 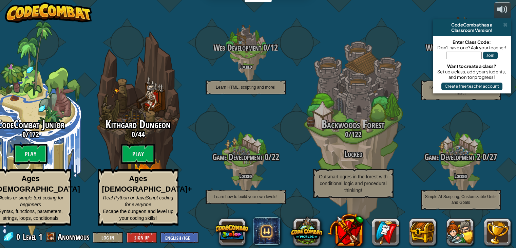 What do you see at coordinates (452, 157) in the screenshot?
I see `span: Game Development 2` at bounding box center [452, 157].